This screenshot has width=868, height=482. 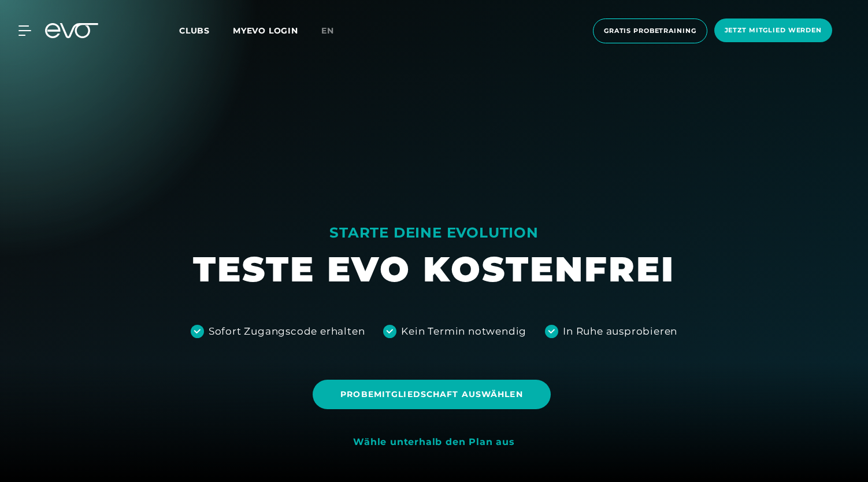 What do you see at coordinates (327, 31) in the screenshot?
I see `span: en` at bounding box center [327, 31].